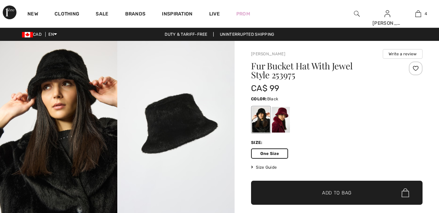 The width and height of the screenshot is (439, 213). I want to click on img: My Info, so click(387, 14).